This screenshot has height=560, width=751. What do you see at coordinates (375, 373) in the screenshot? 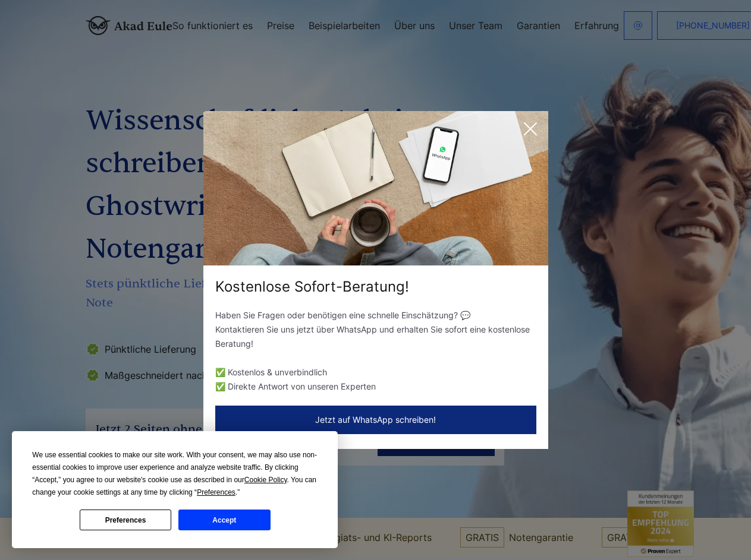
I see `li: ✅ Kostenlos & unverbindlich` at bounding box center [375, 373].